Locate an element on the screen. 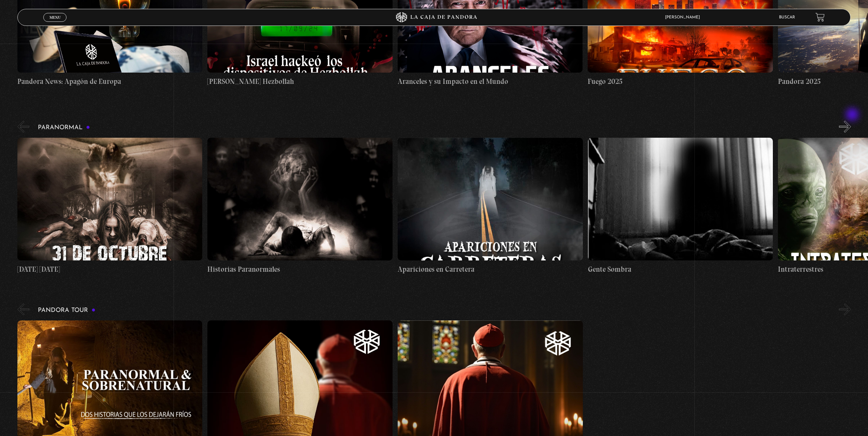  h3: Pandora Tour is located at coordinates (66, 310).